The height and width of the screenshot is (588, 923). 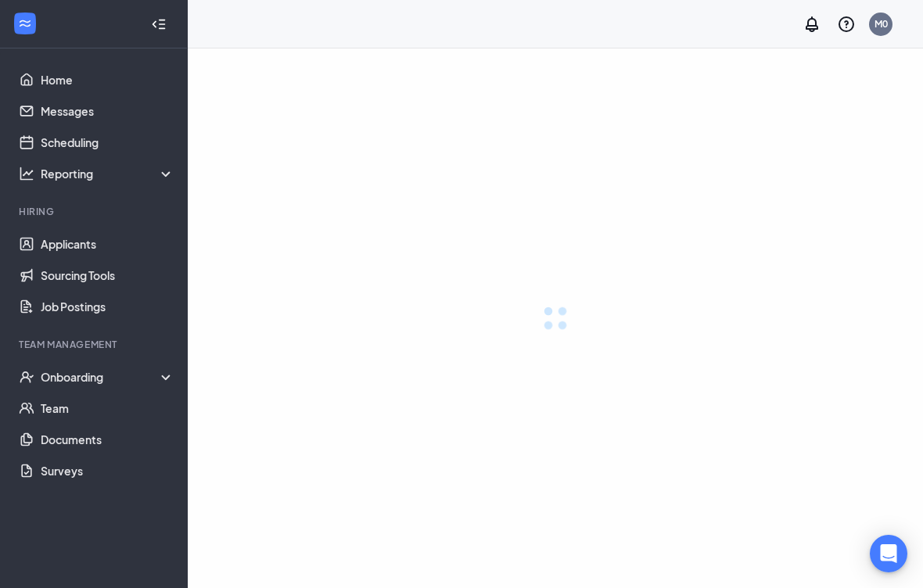 What do you see at coordinates (812, 24) in the screenshot?
I see `svg: Notifications` at bounding box center [812, 24].